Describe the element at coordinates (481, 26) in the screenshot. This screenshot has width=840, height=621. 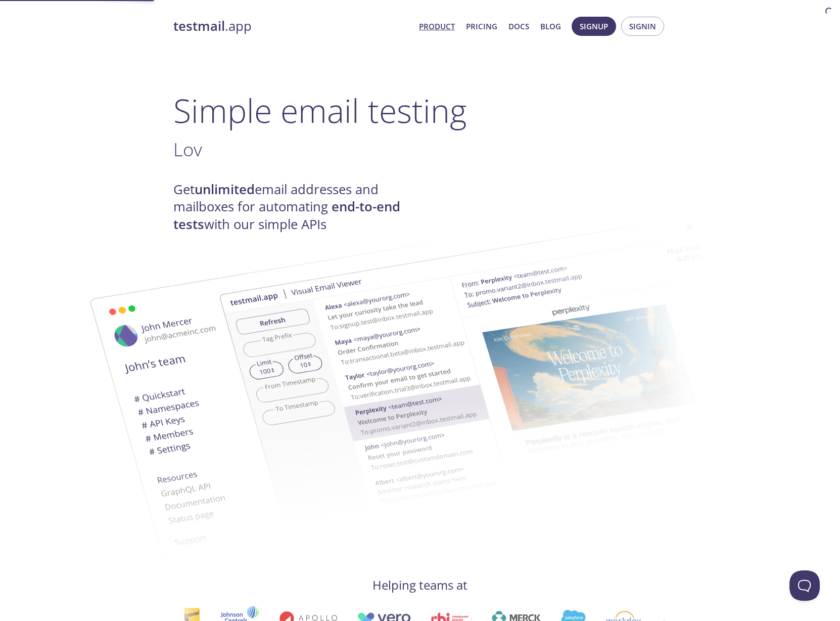
I see `a: Pricing` at that location.